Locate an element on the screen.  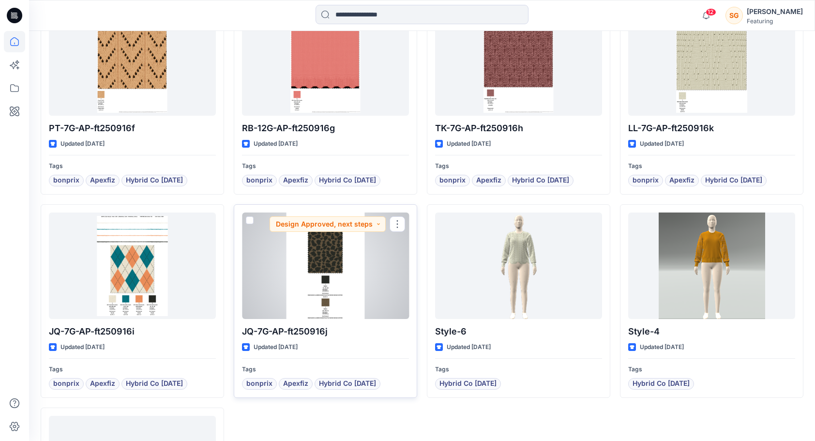
p: Style-4 is located at coordinates (711, 331).